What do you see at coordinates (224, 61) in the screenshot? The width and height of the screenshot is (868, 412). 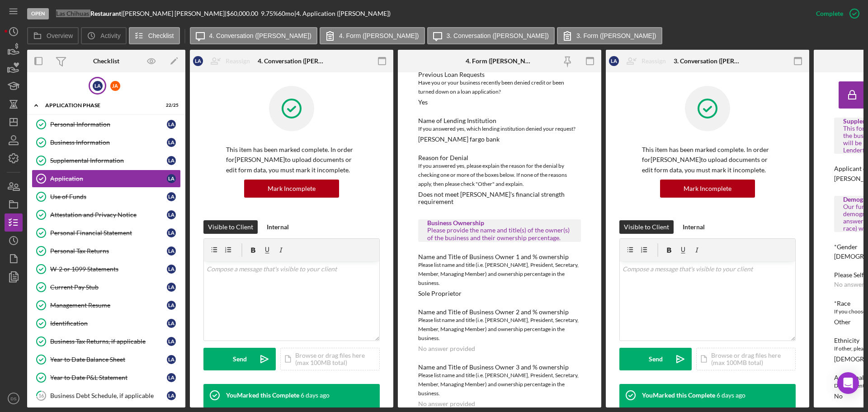 I see `button: LAReassign` at bounding box center [224, 61].